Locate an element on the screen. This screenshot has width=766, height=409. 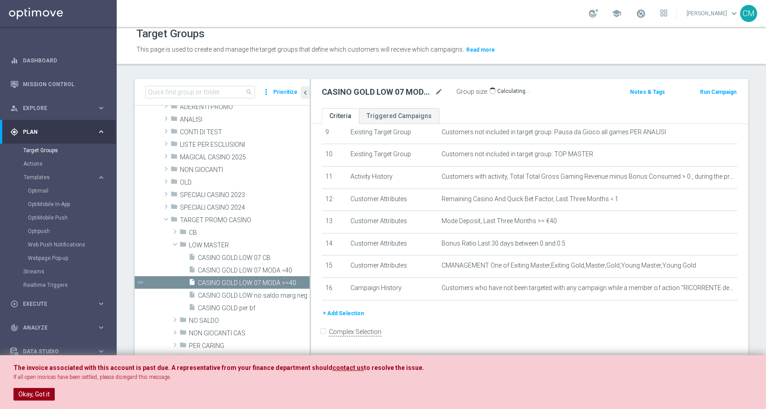
span: Remaining Casino And Quick Bet Factor, Last Three Months < 1 is located at coordinates (530, 199).